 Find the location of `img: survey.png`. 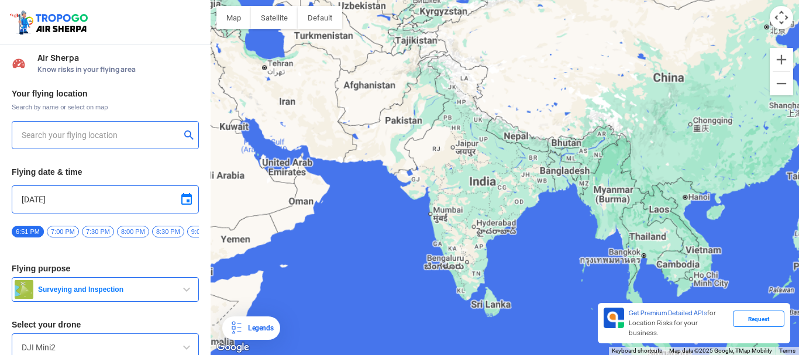

img: survey.png is located at coordinates (24, 290).